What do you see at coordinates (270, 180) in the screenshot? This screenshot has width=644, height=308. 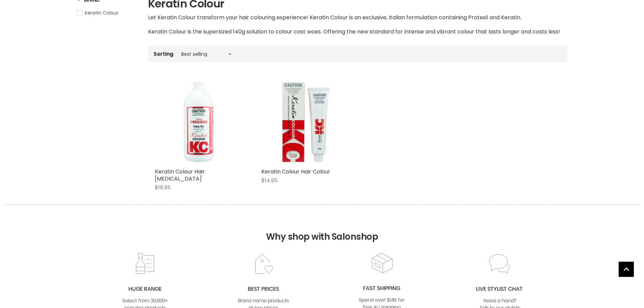 I see `span: $14.95` at bounding box center [270, 180].